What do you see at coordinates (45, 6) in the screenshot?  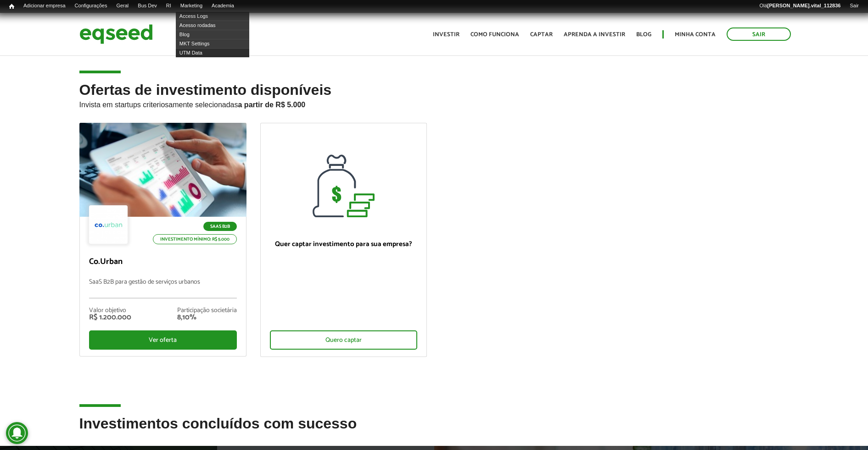 I see `a: Adicionar empresa` at bounding box center [45, 6].